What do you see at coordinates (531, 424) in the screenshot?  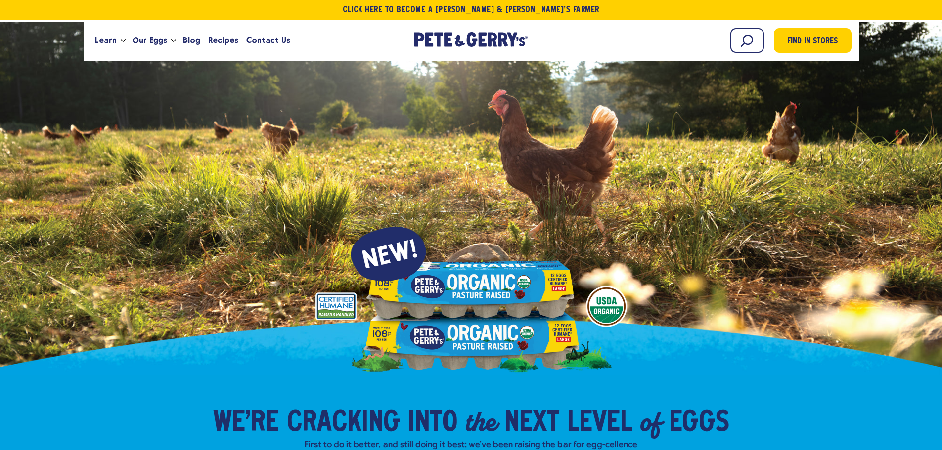 I see `span: Next` at bounding box center [531, 424].